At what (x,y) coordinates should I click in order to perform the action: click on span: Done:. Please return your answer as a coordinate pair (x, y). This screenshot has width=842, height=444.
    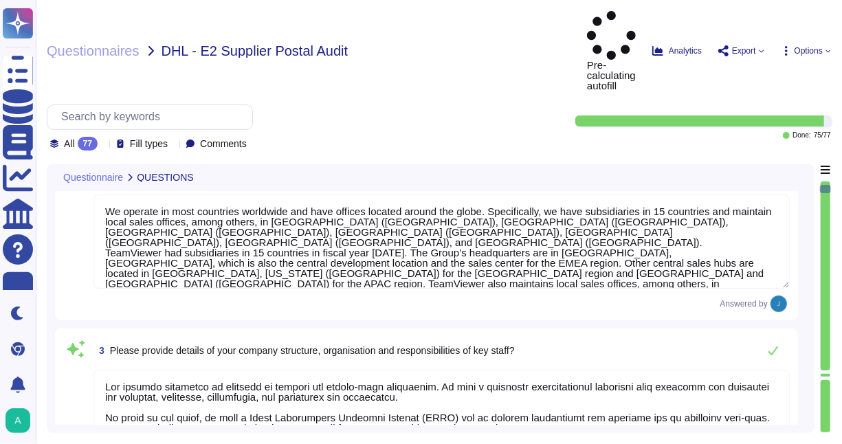
    Looking at the image, I should click on (801, 135).